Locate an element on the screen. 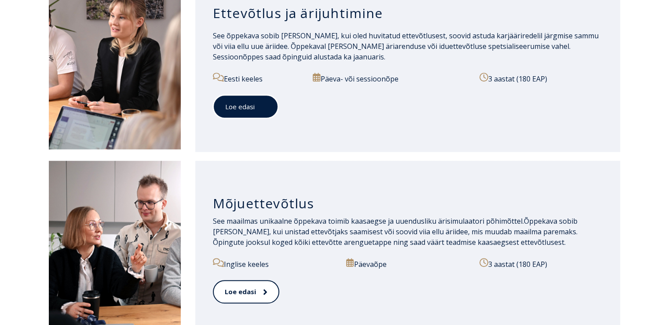  p: Päevaõpe is located at coordinates (408, 263).